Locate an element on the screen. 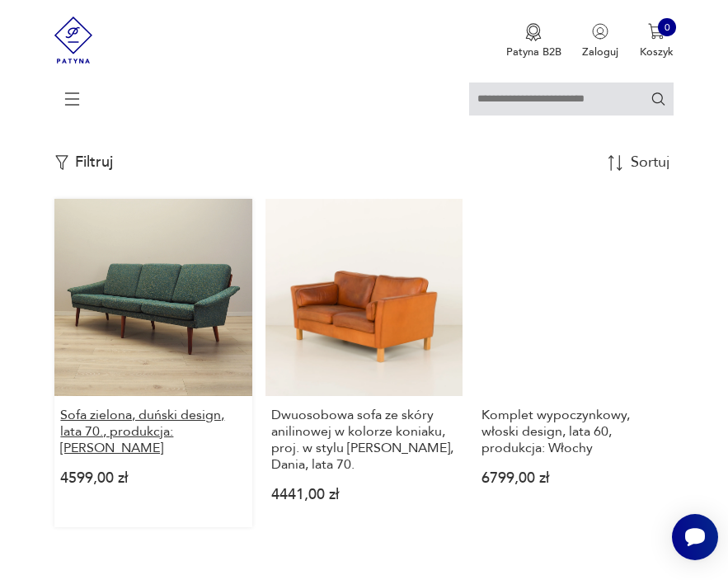  img: Ikonka użytkownika is located at coordinates (600, 31).